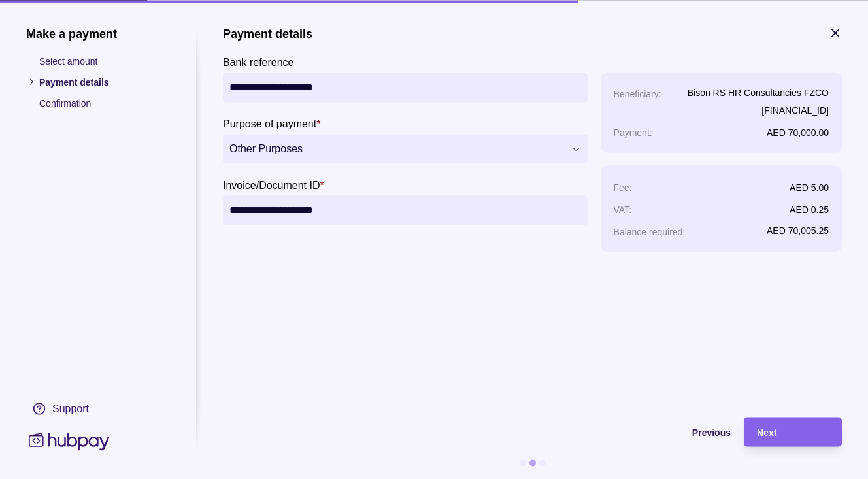  Describe the element at coordinates (98, 409) in the screenshot. I see `a: Support` at that location.